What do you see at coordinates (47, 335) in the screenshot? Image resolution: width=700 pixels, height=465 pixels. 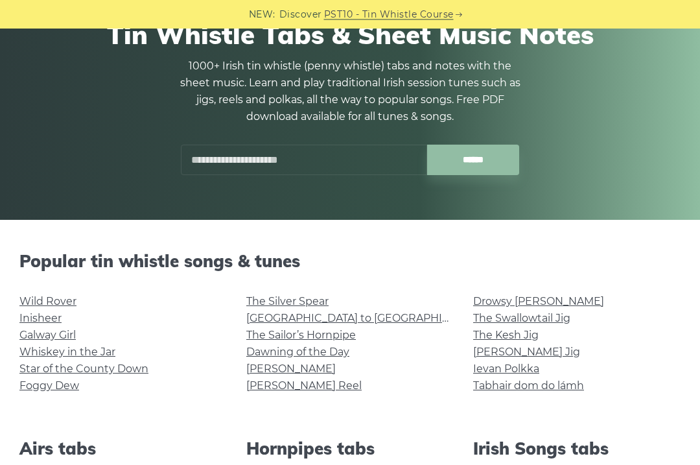 I see `a: Galway Girl` at bounding box center [47, 335].